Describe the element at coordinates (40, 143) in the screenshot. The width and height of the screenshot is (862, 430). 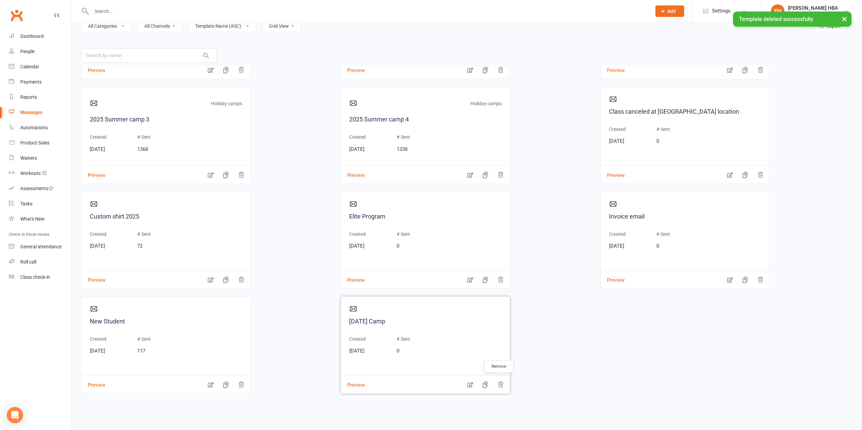
I see `a: Product Sales` at that location.